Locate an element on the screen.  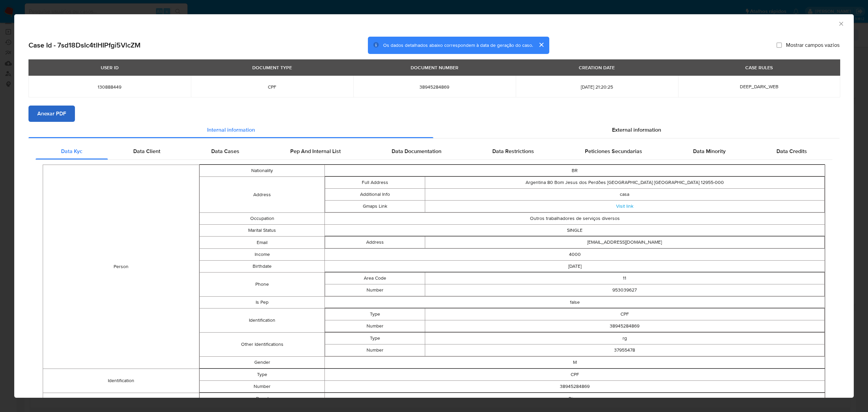
td: Other Identifications is located at coordinates (262, 344).